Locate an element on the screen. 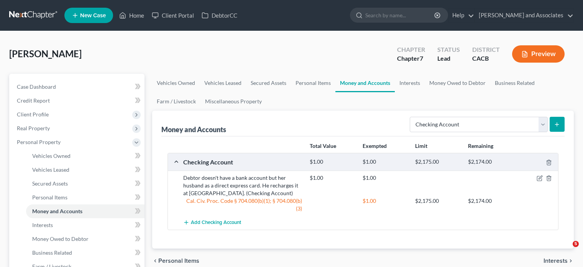 Image resolution: width=583 pixels, height=267 pixels. button: chevron_left Personal Items is located at coordinates (176, 260).